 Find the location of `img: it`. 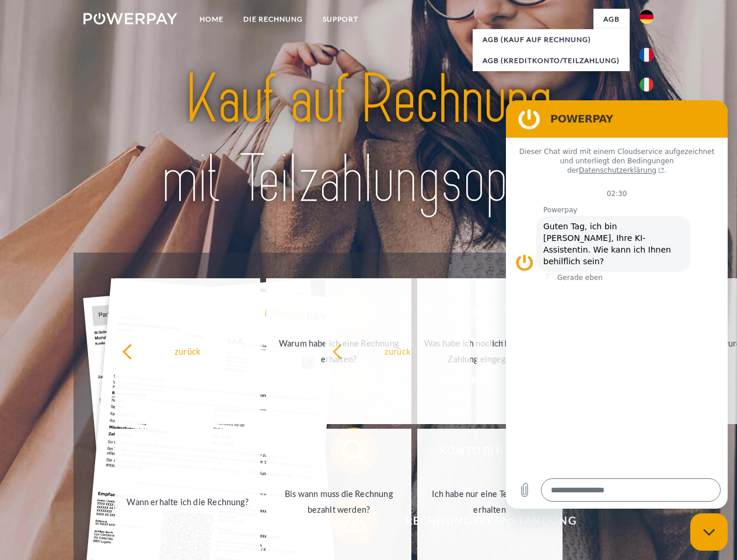

img: it is located at coordinates (646, 85).